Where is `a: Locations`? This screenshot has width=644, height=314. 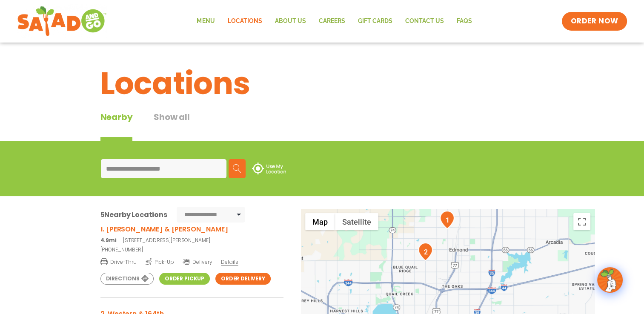
a: Locations is located at coordinates (244, 21).